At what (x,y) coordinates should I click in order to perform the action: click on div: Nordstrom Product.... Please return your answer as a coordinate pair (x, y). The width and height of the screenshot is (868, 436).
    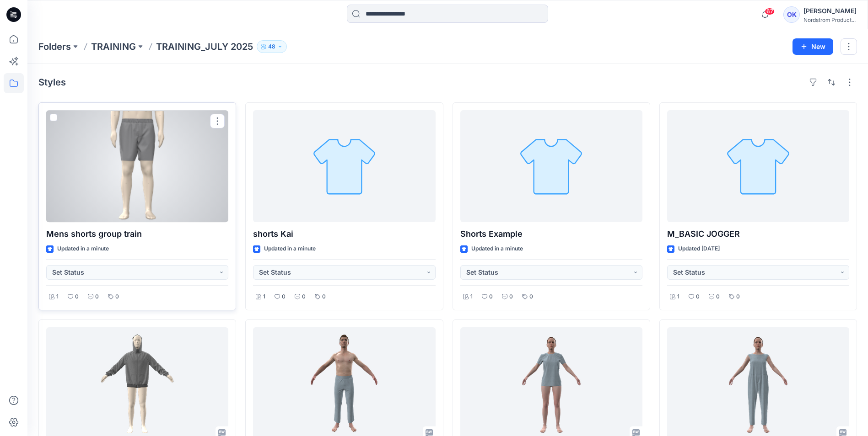
    Looking at the image, I should click on (830, 20).